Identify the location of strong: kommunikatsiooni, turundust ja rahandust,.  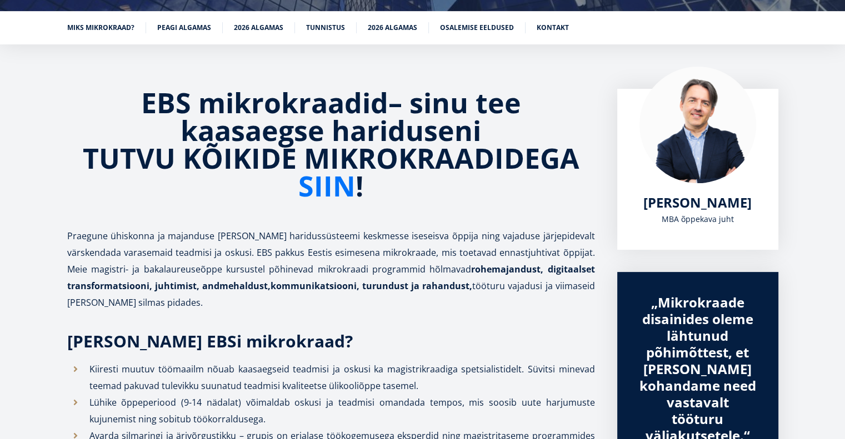
(371, 286).